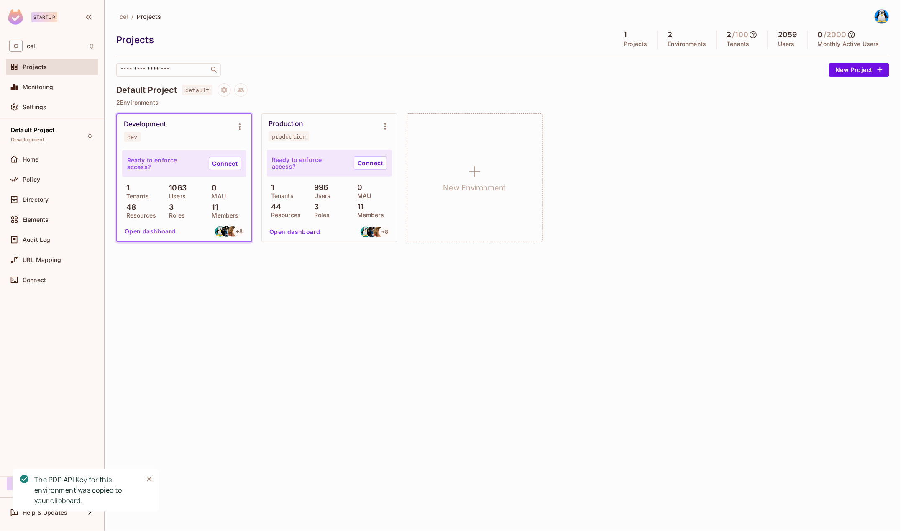 This screenshot has height=531, width=901. I want to click on span: Default Project, so click(33, 130).